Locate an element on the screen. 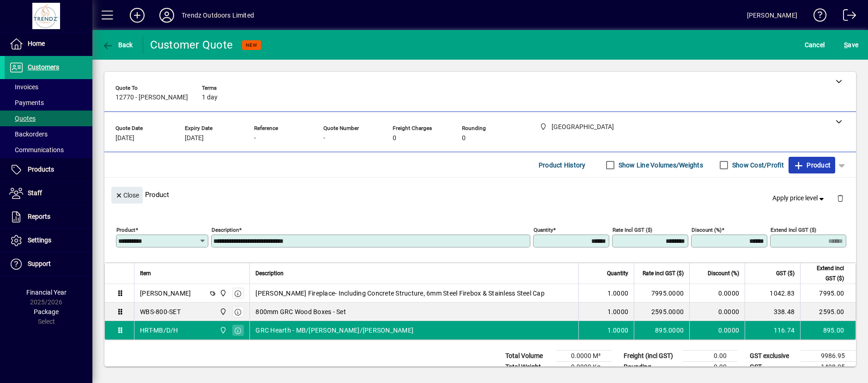  span: S is located at coordinates (846, 45).